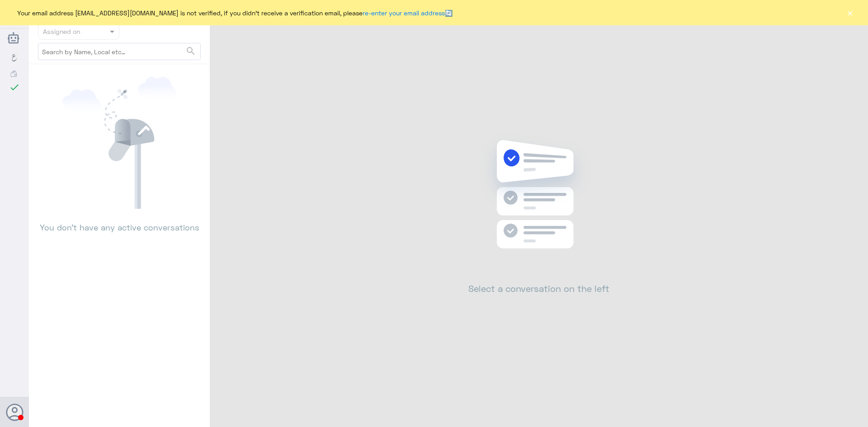 This screenshot has width=868, height=427. Describe the element at coordinates (539, 288) in the screenshot. I see `h2: Select a conversation on the left` at that location.